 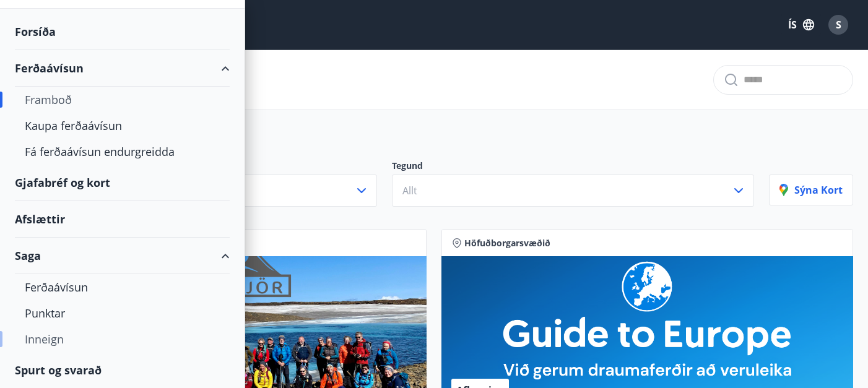 What do you see at coordinates (573, 191) in the screenshot?
I see `button: Allt` at bounding box center [573, 191].